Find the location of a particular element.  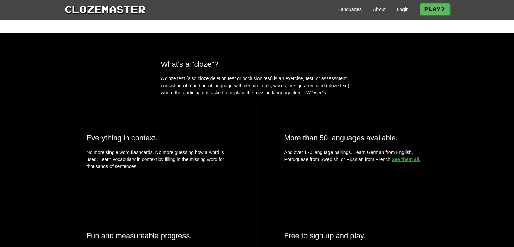

h2: Free to sign up and play. is located at coordinates (356, 235).